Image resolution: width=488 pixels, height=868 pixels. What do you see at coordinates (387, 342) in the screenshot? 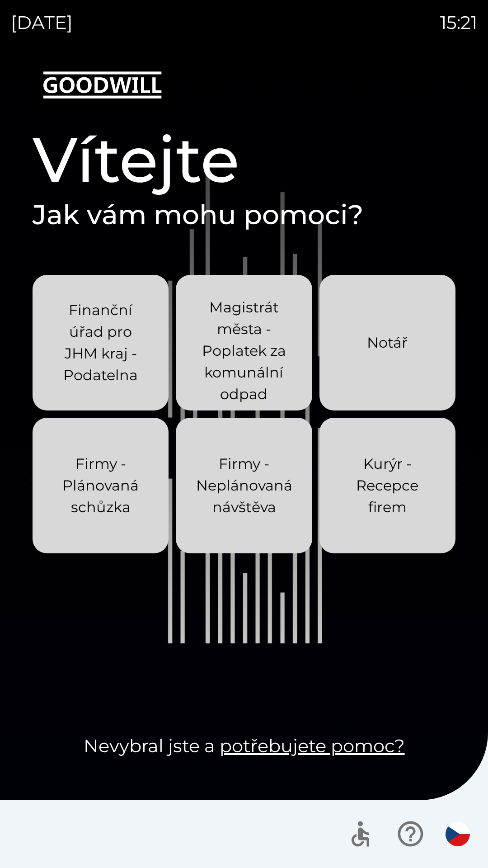
I see `p: Notář` at bounding box center [387, 342].